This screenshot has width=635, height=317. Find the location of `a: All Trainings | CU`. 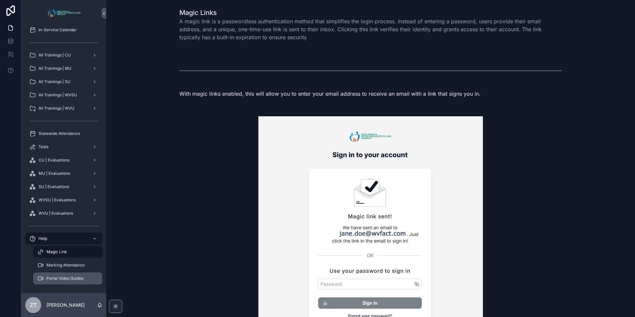

a: All Trainings | CU is located at coordinates (64, 55).